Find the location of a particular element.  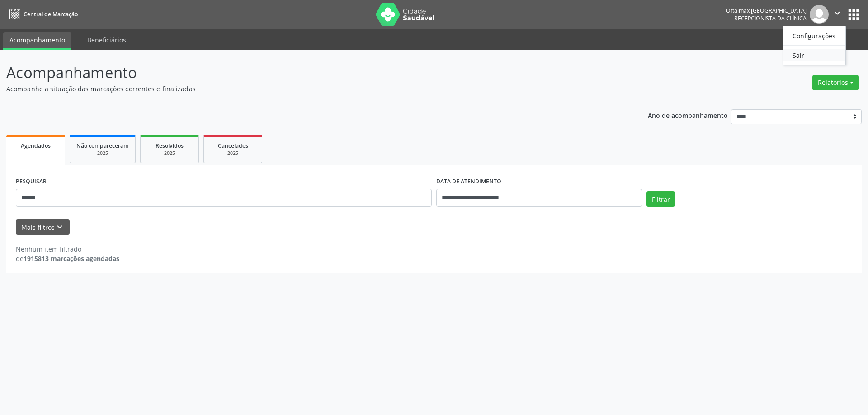

img: img is located at coordinates (819, 15).